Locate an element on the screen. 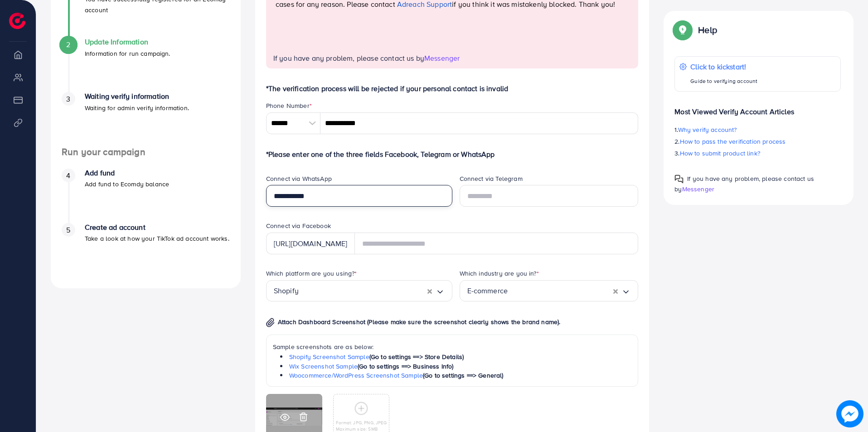 The height and width of the screenshot is (432, 868). p: Most Viewed Verify Account Articles is located at coordinates (758, 108).